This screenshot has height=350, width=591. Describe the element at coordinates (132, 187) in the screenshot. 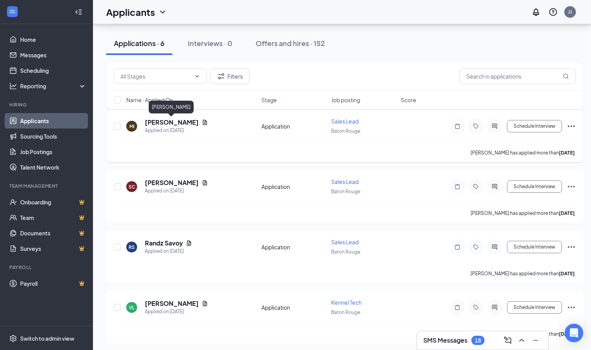

I see `div: SC` at that location.